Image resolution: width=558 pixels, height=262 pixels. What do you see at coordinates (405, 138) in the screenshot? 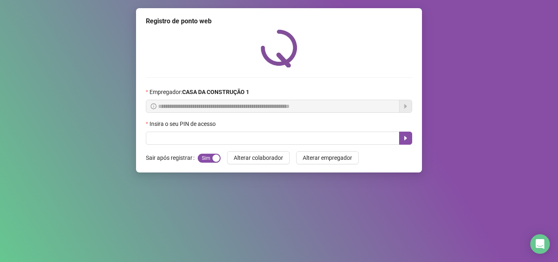
I see `span: caret-right` at bounding box center [405, 138].